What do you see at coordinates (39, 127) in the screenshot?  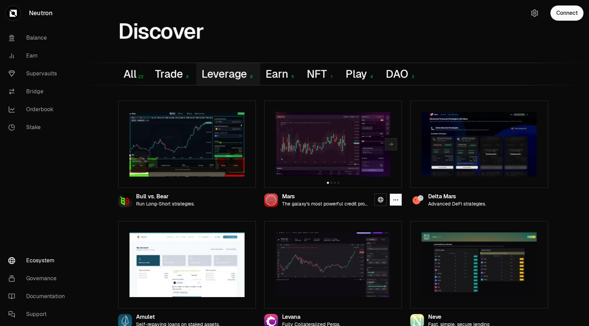 I see `a: Stake` at bounding box center [39, 127].